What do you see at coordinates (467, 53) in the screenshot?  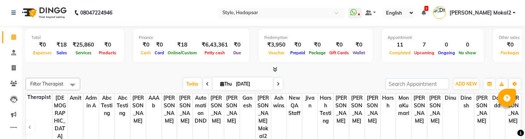 I see `span: No show` at bounding box center [467, 53].